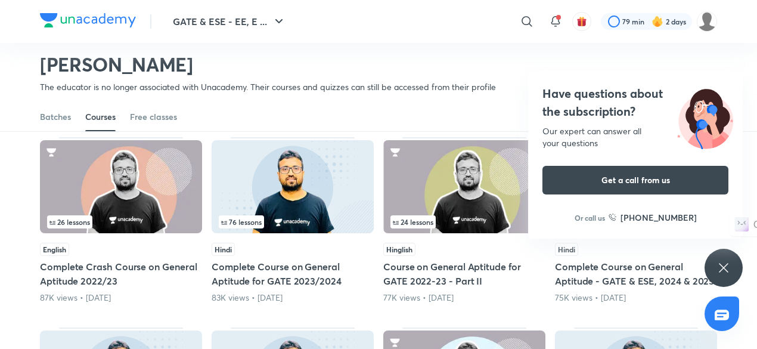  What do you see at coordinates (55, 117) in the screenshot?
I see `a: Batches` at bounding box center [55, 117].